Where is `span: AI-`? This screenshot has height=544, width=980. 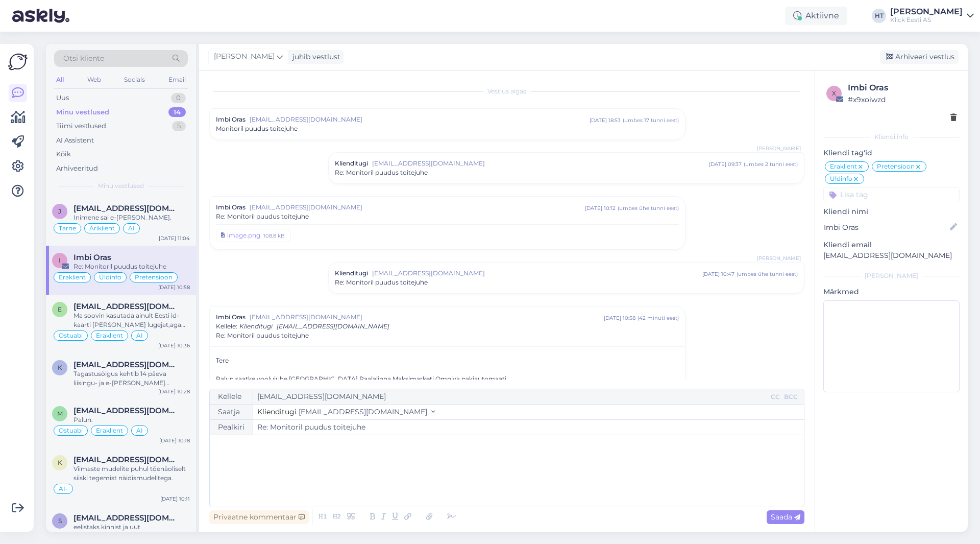 span: AI- is located at coordinates (63, 489).